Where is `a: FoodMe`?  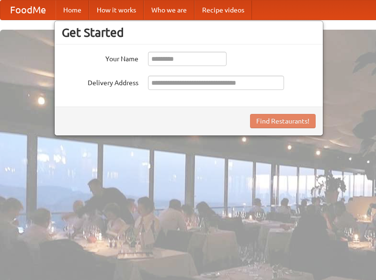
a: FoodMe is located at coordinates (28, 10).